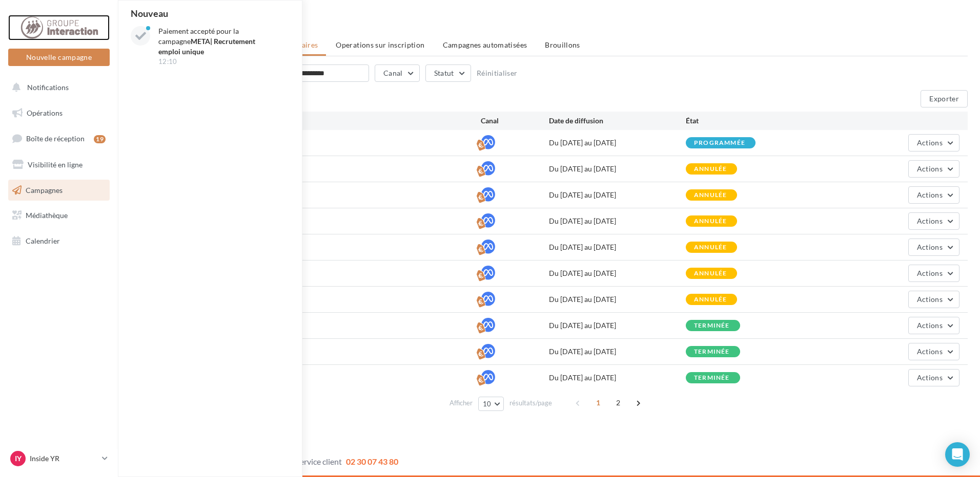 This screenshot has width=980, height=477. I want to click on div: Mes campagnes, so click(549, 24).